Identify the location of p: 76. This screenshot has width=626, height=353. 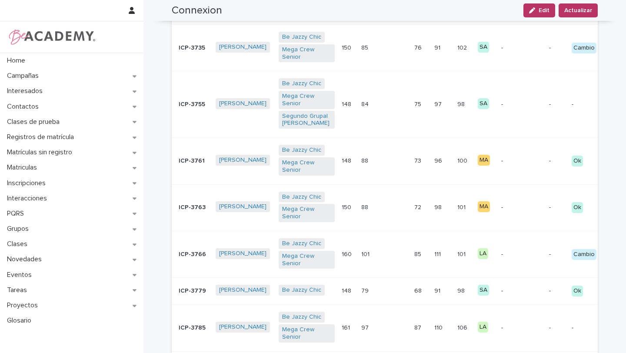
(419, 47).